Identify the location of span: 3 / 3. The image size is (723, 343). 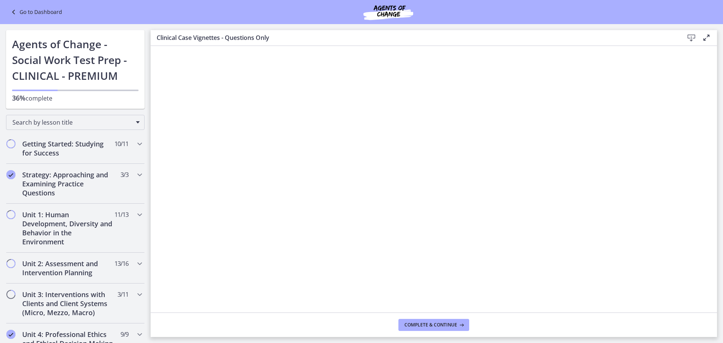
(124, 175).